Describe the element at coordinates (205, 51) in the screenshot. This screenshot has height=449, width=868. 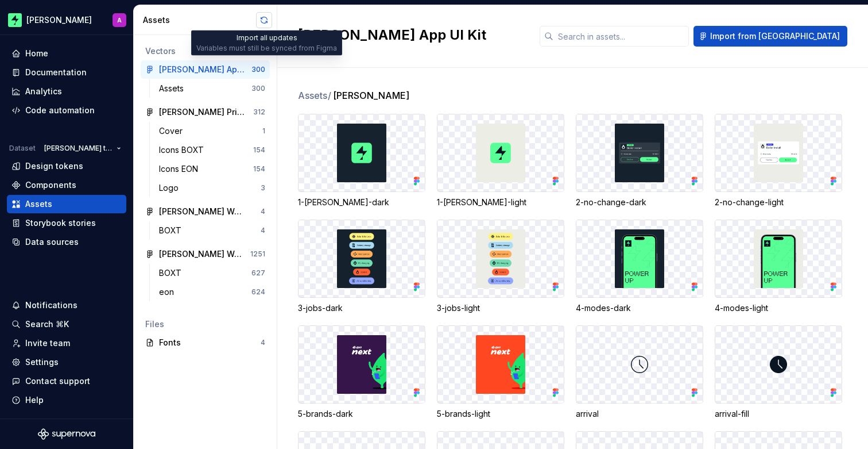
I see `div: Vectors` at that location.